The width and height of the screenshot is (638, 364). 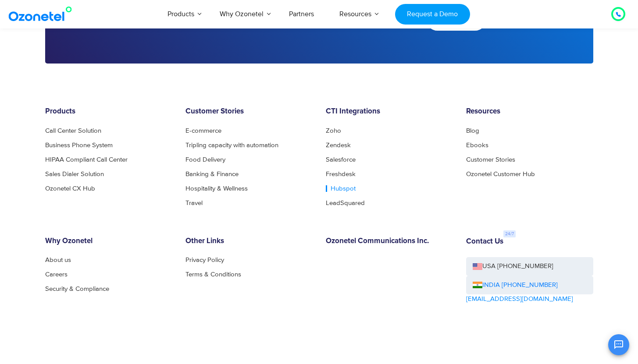 What do you see at coordinates (109, 241) in the screenshot?
I see `h6: Why Ozonetel` at bounding box center [109, 241].